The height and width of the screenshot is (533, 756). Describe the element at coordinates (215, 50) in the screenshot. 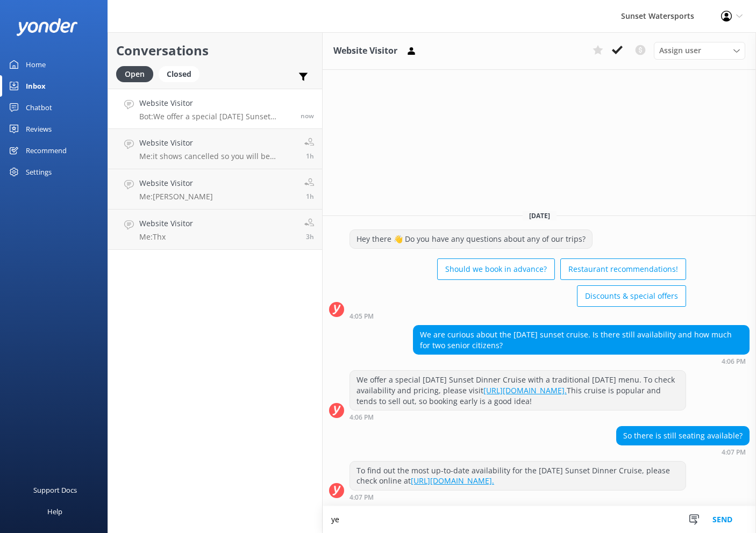

I see `h2: Conversations` at that location.